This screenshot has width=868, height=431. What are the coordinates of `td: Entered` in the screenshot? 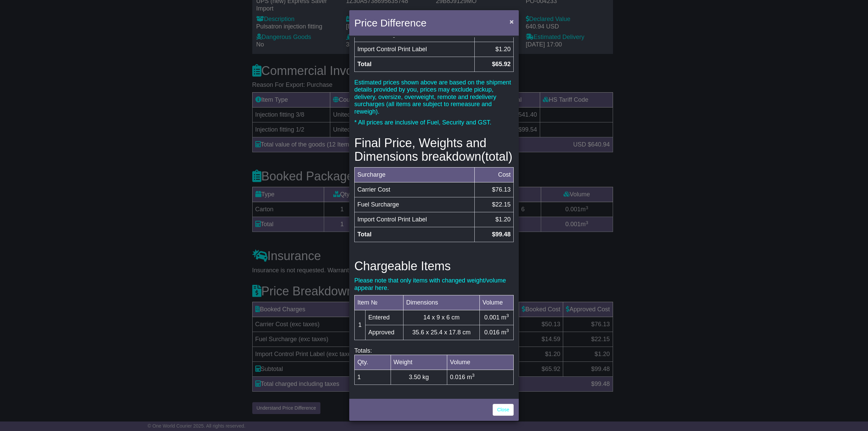 It's located at (385, 318).